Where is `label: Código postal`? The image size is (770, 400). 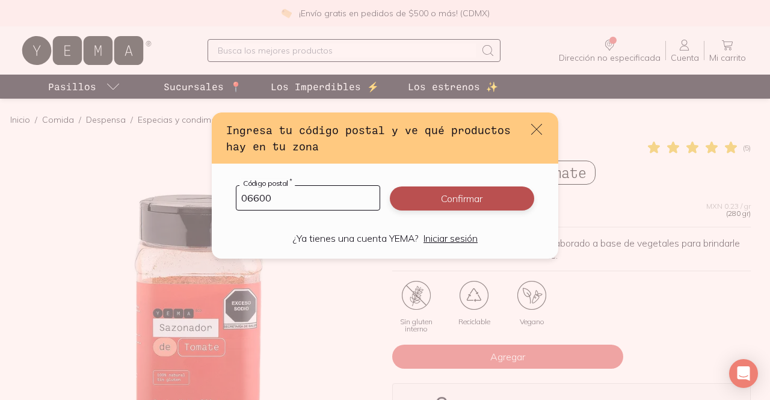
label: Código postal is located at coordinates (267, 182).